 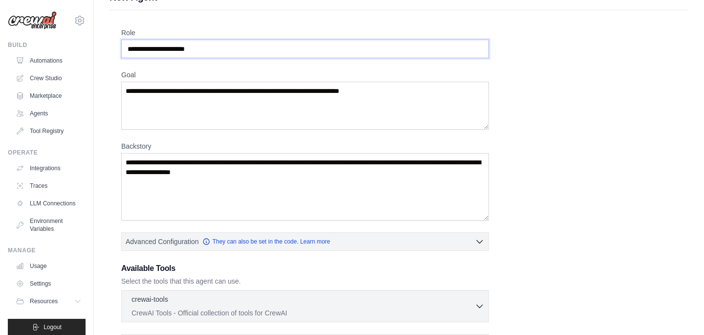 What do you see at coordinates (48, 131) in the screenshot?
I see `a: Tool Registry` at bounding box center [48, 131].